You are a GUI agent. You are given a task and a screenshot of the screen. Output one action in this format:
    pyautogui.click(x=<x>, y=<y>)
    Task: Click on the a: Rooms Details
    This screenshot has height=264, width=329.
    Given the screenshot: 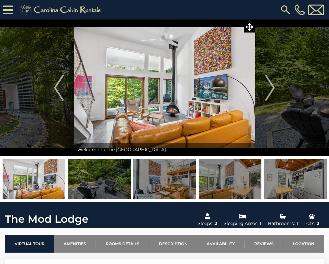 What is the action you would take?
    pyautogui.click(x=122, y=243)
    